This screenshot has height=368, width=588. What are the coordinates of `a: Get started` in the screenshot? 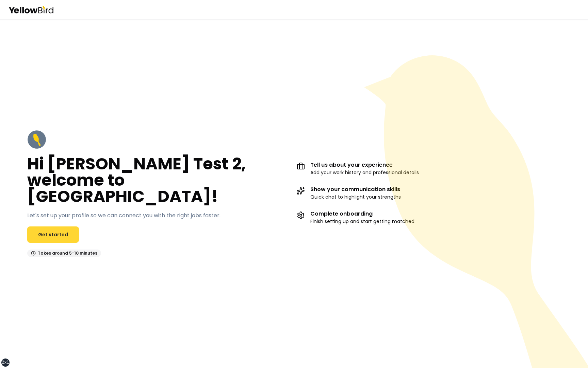 It's located at (53, 235).